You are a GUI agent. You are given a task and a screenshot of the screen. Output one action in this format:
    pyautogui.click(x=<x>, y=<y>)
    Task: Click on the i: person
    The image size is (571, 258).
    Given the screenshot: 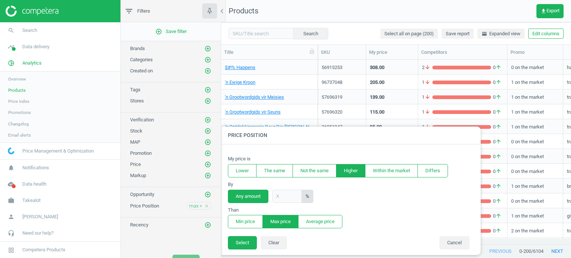 What is the action you would take?
    pyautogui.click(x=11, y=217)
    